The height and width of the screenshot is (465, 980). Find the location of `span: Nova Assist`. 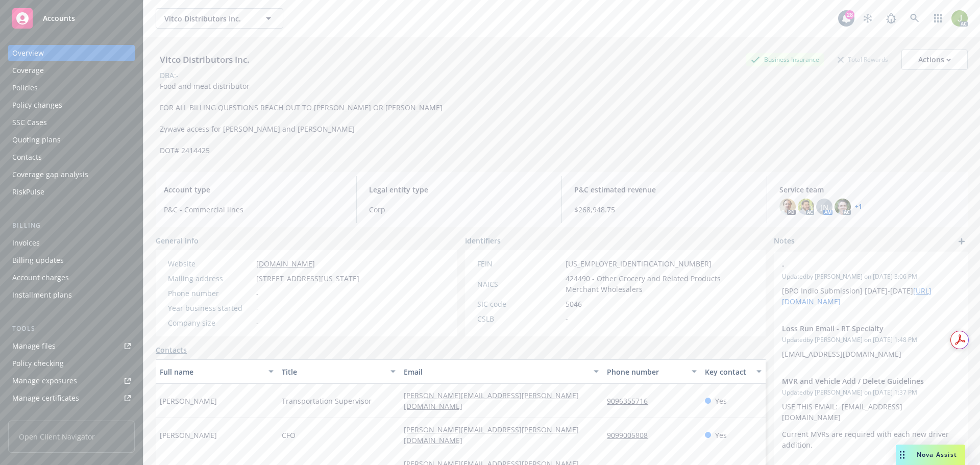

span: Nova Assist is located at coordinates (936, 454).